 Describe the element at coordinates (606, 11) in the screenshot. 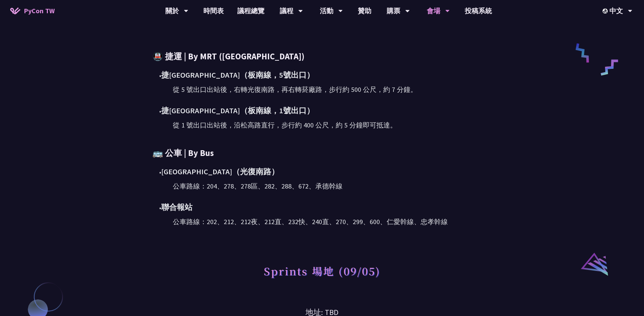

I see `img: Locale Icon` at that location.